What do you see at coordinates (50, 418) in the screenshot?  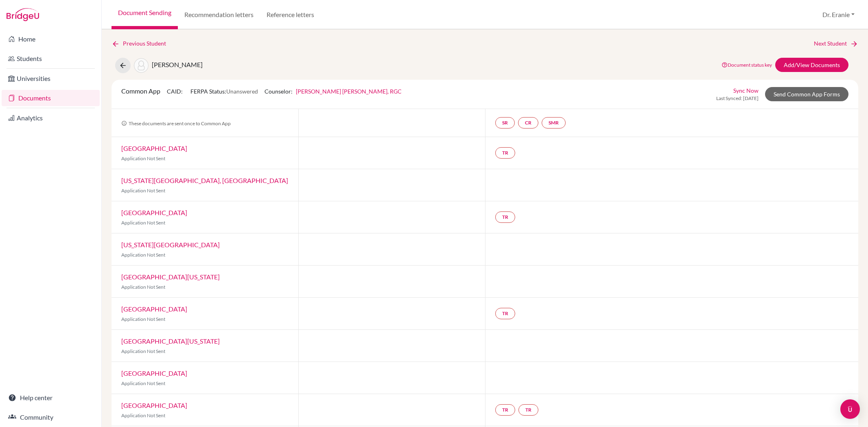 I see `a: Community` at bounding box center [50, 418].